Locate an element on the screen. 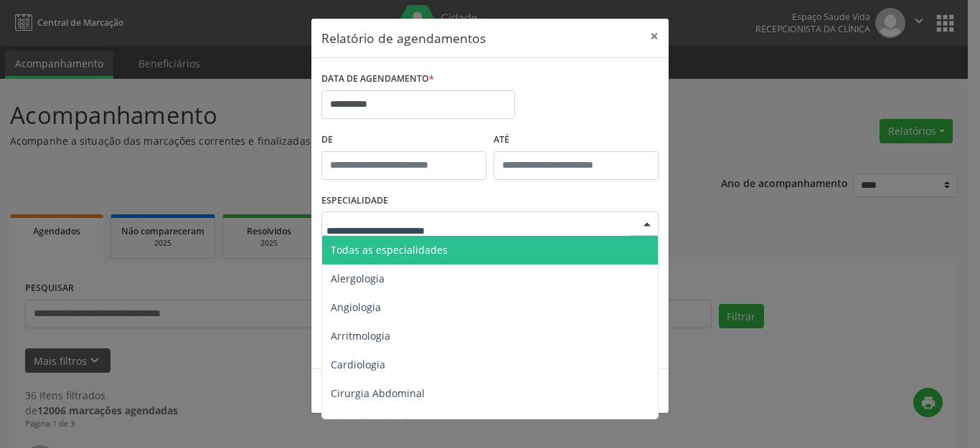  span: Arritmologia is located at coordinates (361, 336).